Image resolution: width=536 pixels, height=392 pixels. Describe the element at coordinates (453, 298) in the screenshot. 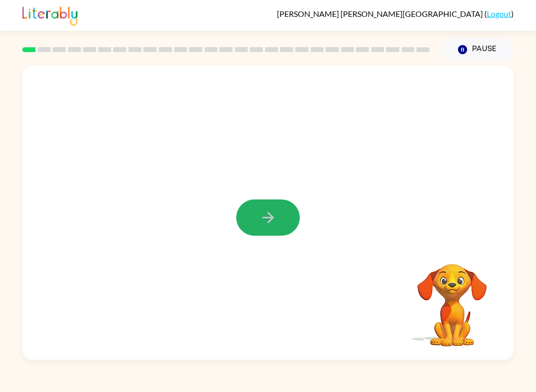

I see `video: Your browser must support playing .mp4 files to use Literably. Please try using another browser.` at that location.